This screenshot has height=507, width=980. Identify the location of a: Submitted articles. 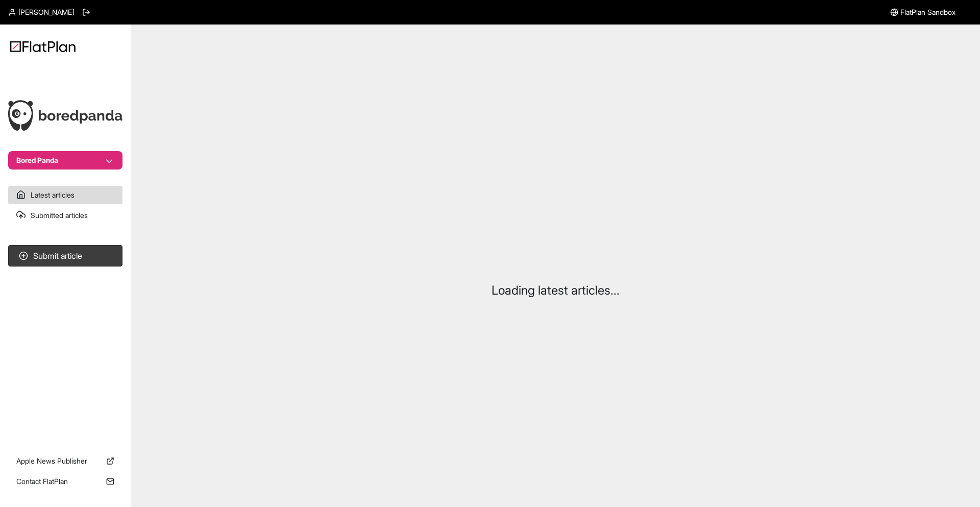
(65, 216).